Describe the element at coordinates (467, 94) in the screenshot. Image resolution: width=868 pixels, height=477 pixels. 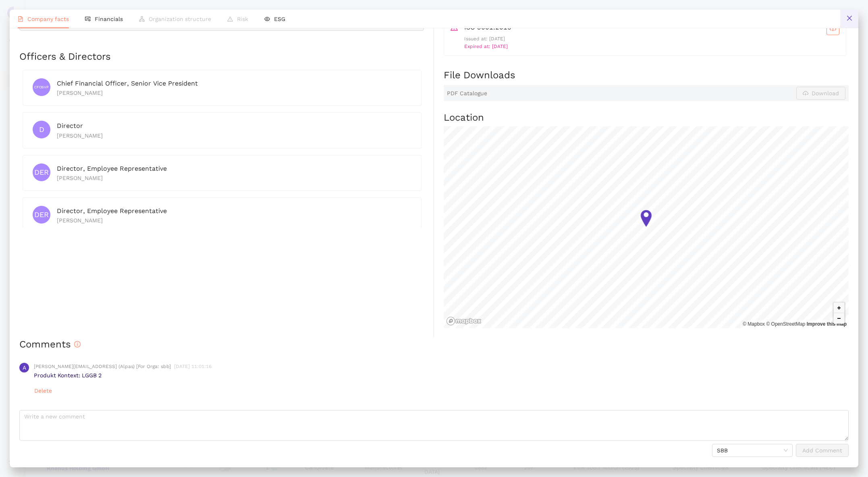
I see `span: PDF Catalogue` at that location.